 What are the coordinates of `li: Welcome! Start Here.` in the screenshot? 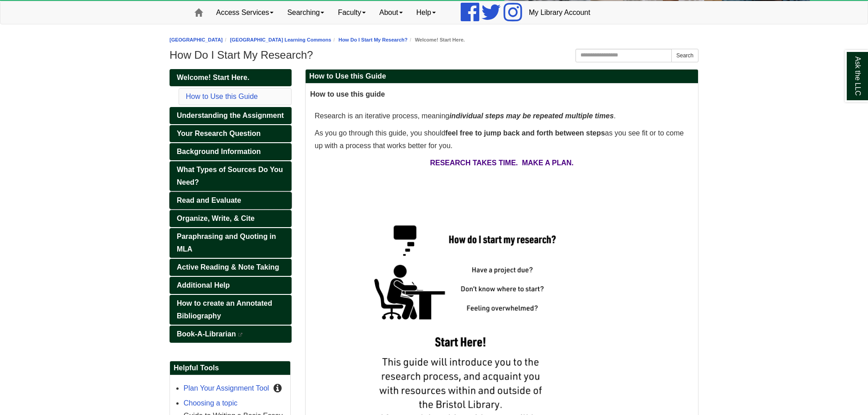 It's located at (436, 40).